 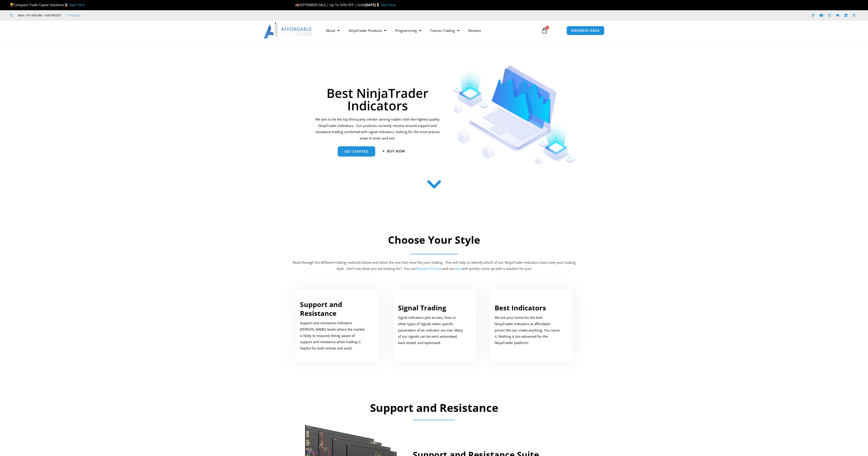 What do you see at coordinates (475, 30) in the screenshot?
I see `a: Reviews` at bounding box center [475, 30].